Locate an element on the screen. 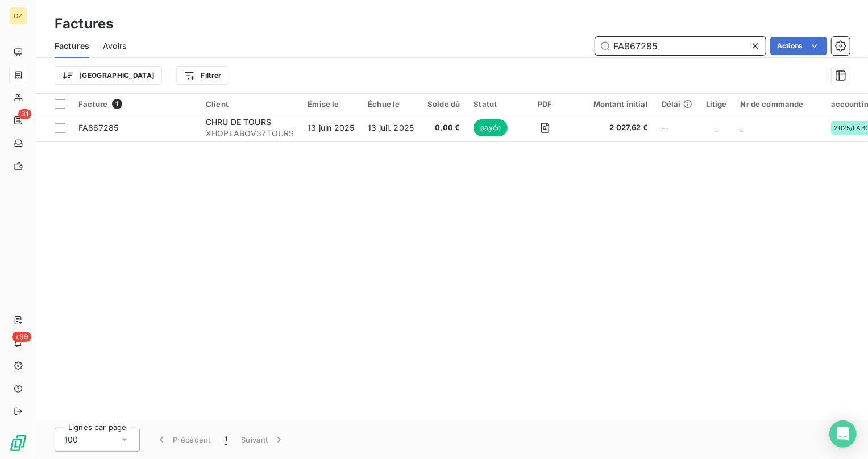  span: CHRU DE TOURS is located at coordinates (238, 122).